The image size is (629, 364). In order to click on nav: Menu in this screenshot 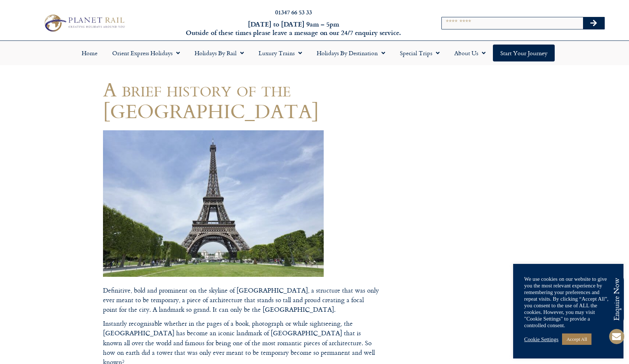, I will do `click(314, 53)`.